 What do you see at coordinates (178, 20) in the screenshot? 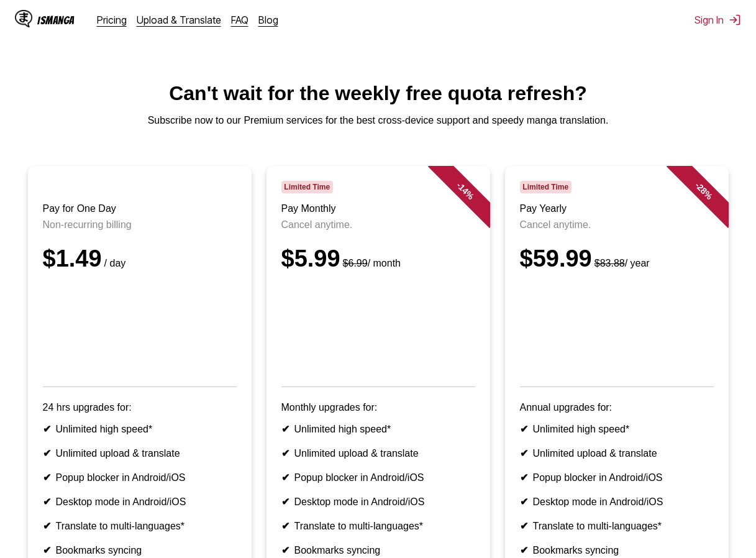
I see `a: Upload & Translate` at bounding box center [178, 20].